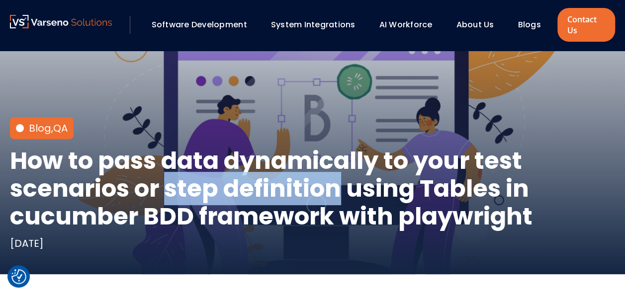 This screenshot has width=625, height=295. Describe the element at coordinates (199, 24) in the screenshot. I see `a: Software Development` at that location.